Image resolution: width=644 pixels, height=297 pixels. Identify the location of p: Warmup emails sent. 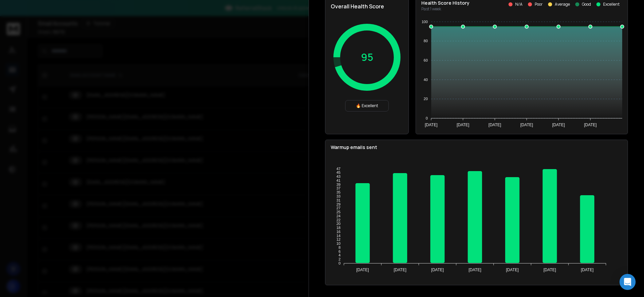
(476, 147).